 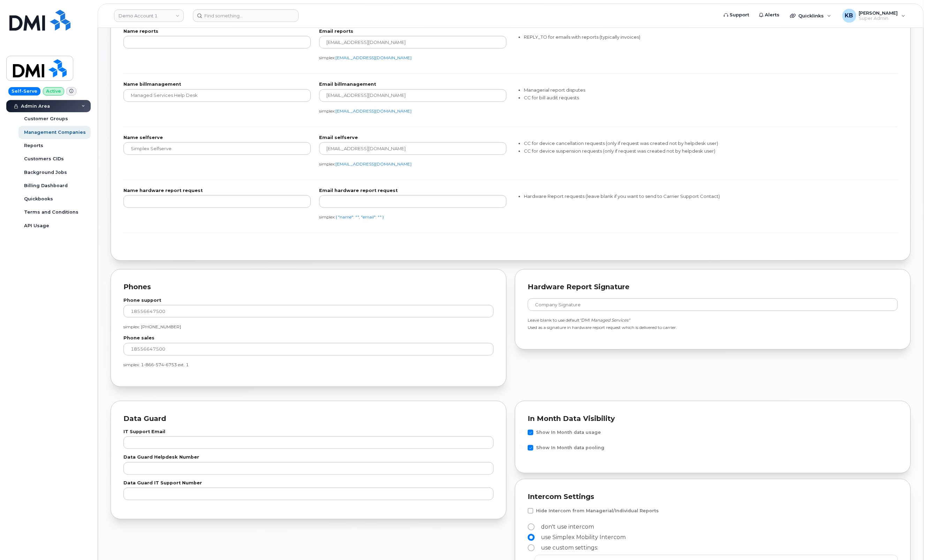 I want to click on div: Quicklinks, so click(x=810, y=16).